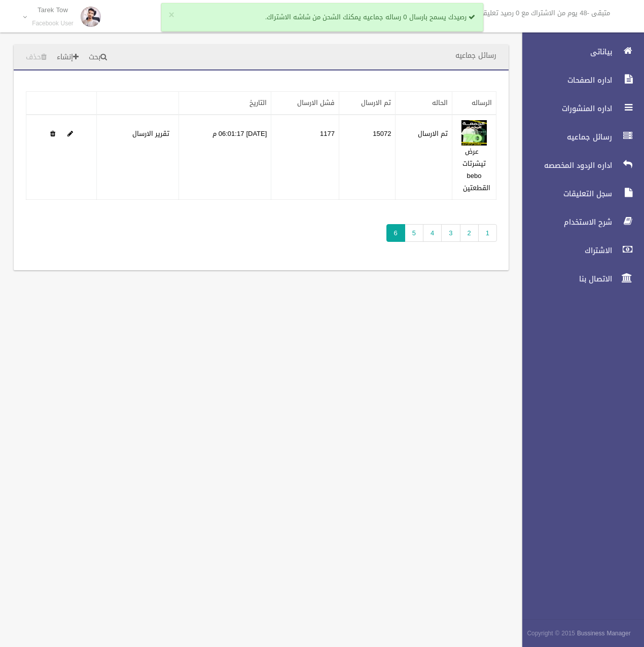  Describe the element at coordinates (564, 222) in the screenshot. I see `span: شرح الاستخدام` at that location.